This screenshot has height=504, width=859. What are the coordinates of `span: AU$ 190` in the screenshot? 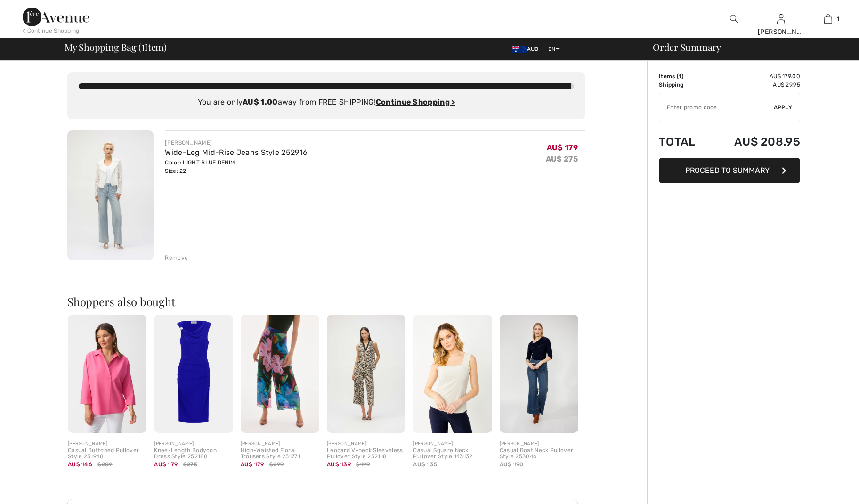 It's located at (512, 464).